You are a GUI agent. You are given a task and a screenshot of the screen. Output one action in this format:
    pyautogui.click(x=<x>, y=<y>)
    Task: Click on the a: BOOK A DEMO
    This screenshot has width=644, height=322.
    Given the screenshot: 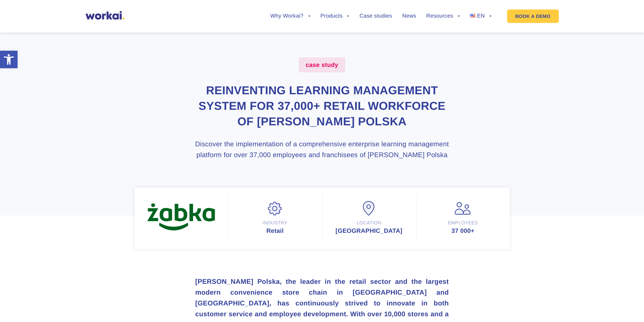 What is the action you would take?
    pyautogui.click(x=532, y=16)
    